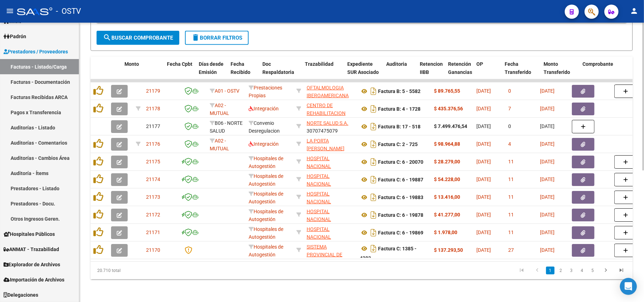 The width and height of the screenshot is (644, 302). What do you see at coordinates (241, 68) in the screenshot?
I see `span: Fecha Recibido` at bounding box center [241, 68].